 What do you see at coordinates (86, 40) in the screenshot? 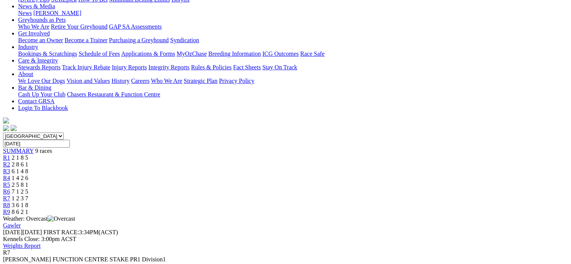
I see `a: Become a Trainer` at bounding box center [86, 40].